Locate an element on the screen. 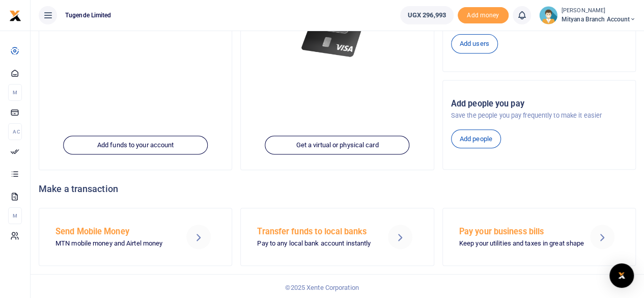 This screenshot has height=298, width=644. div: Open Intercom Messenger is located at coordinates (621, 276).